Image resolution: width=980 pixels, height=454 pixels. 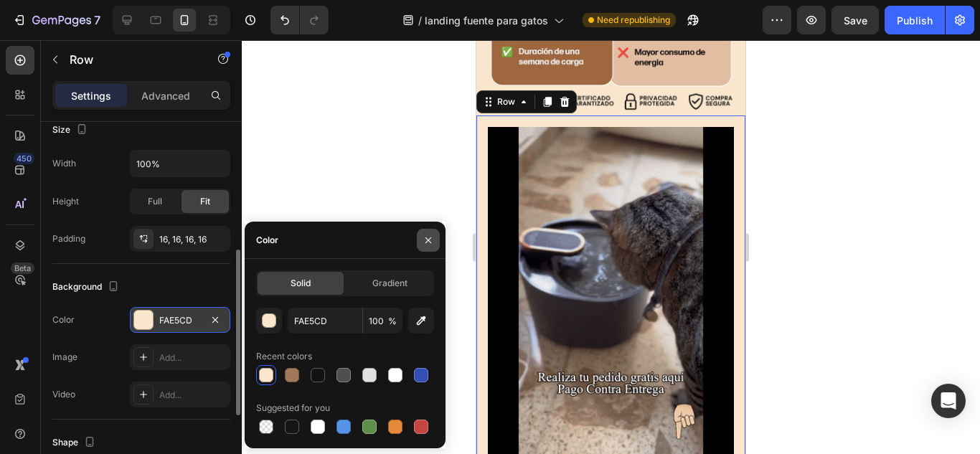 What do you see at coordinates (390, 283) in the screenshot?
I see `span: Gradient` at bounding box center [390, 283].